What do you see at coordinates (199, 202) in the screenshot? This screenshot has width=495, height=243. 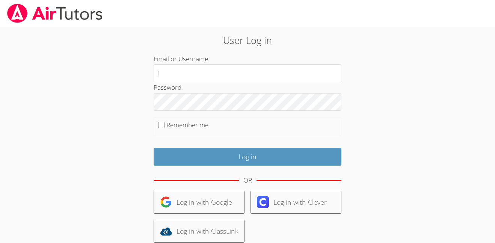 I see `a: Log in with Google` at bounding box center [199, 202].